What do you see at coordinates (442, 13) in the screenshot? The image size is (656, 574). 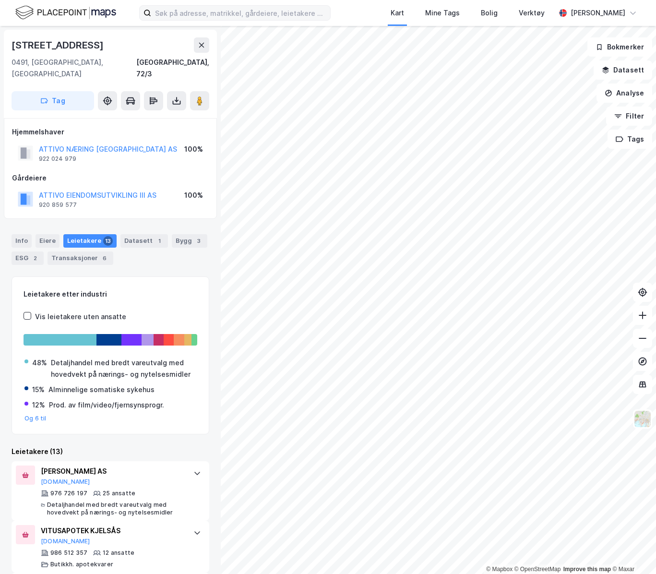 I see `div: Mine Tags` at bounding box center [442, 13].